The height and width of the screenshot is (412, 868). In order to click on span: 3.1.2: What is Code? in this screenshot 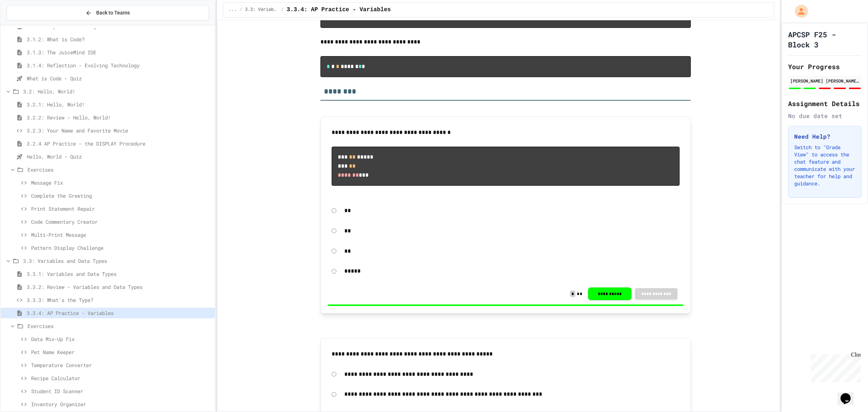, I will do `click(119, 39)`.